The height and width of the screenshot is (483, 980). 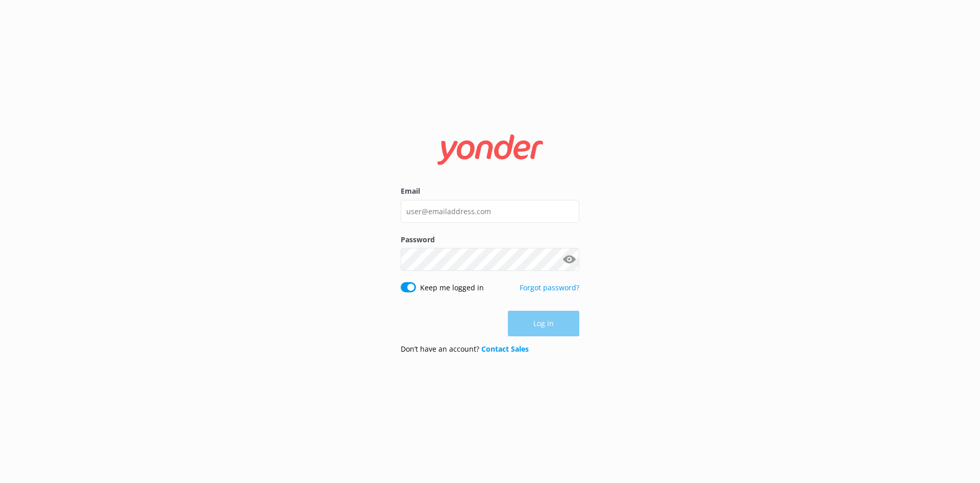 I want to click on a: Forgot password?, so click(x=549, y=287).